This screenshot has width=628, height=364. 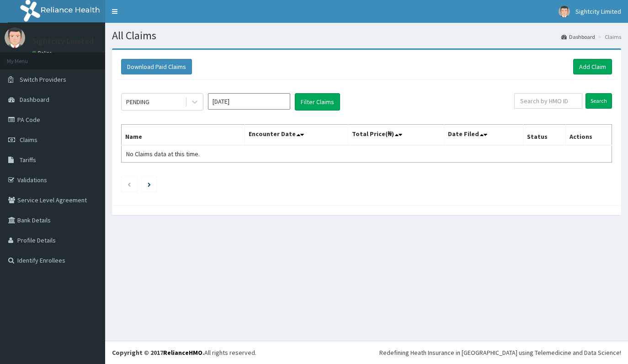 I want to click on span: No Claims data at this time., so click(x=163, y=154).